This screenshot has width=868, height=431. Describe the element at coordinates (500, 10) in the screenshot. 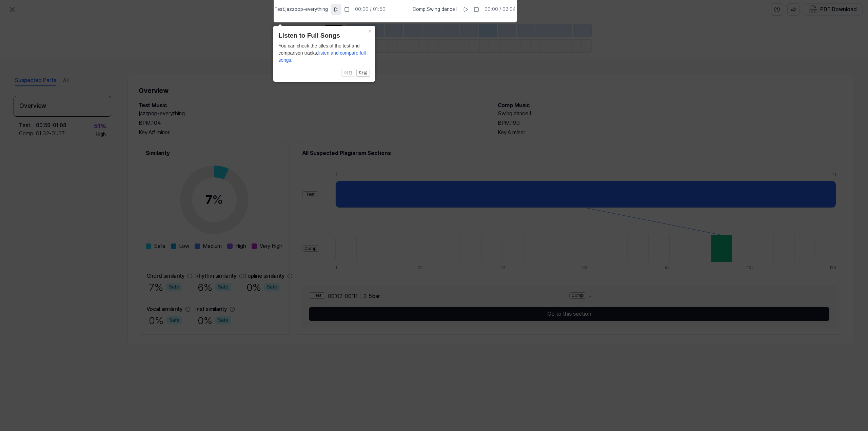

I see `div: 00:00 / 02:04` at that location.